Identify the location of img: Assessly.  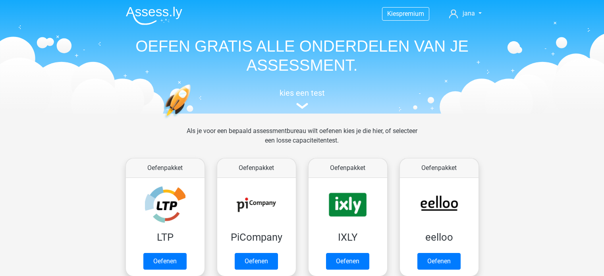
(154, 15).